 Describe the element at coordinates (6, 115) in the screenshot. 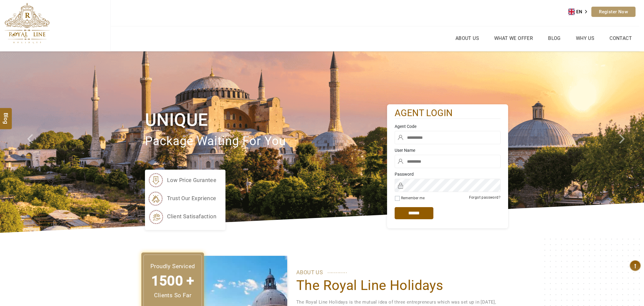

I see `span: Blog` at that location.